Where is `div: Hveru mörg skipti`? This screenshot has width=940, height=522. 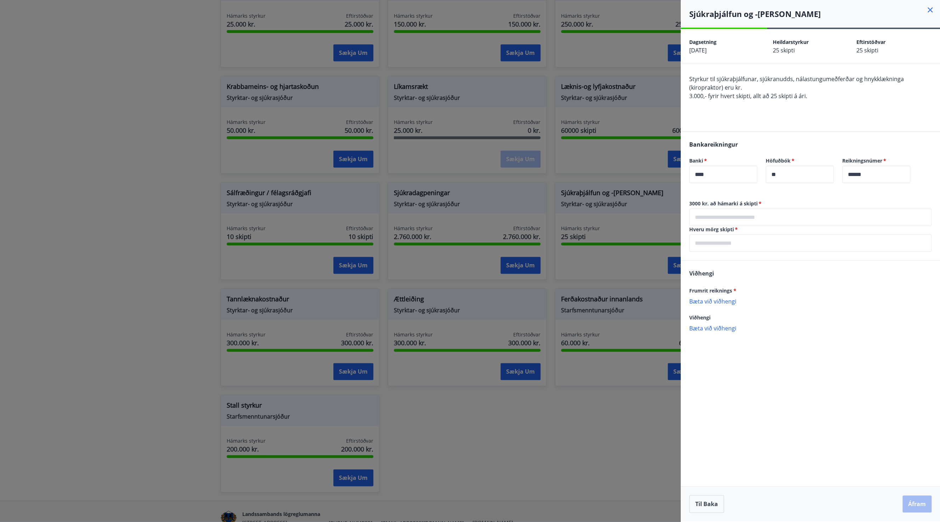 div: Hveru mörg skipti is located at coordinates (811, 243).